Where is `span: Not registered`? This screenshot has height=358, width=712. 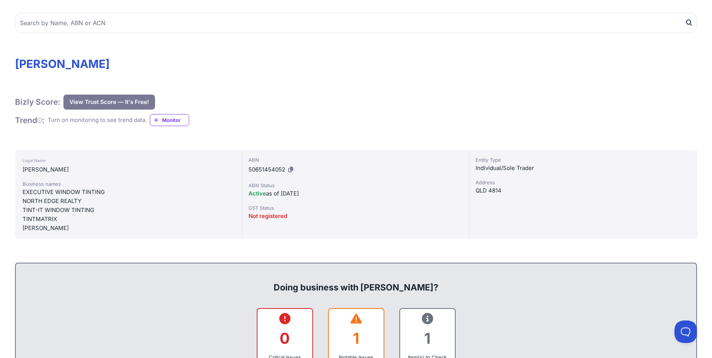
span: Not registered is located at coordinates (268, 216).